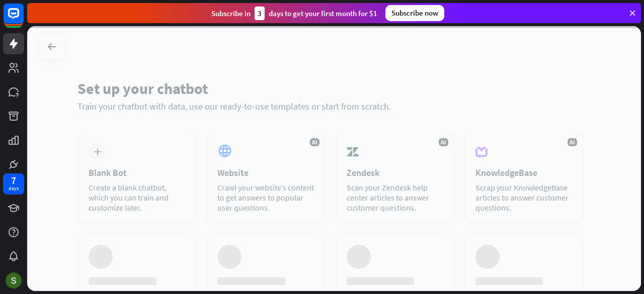 Image resolution: width=644 pixels, height=294 pixels. I want to click on div: 3, so click(260, 13).